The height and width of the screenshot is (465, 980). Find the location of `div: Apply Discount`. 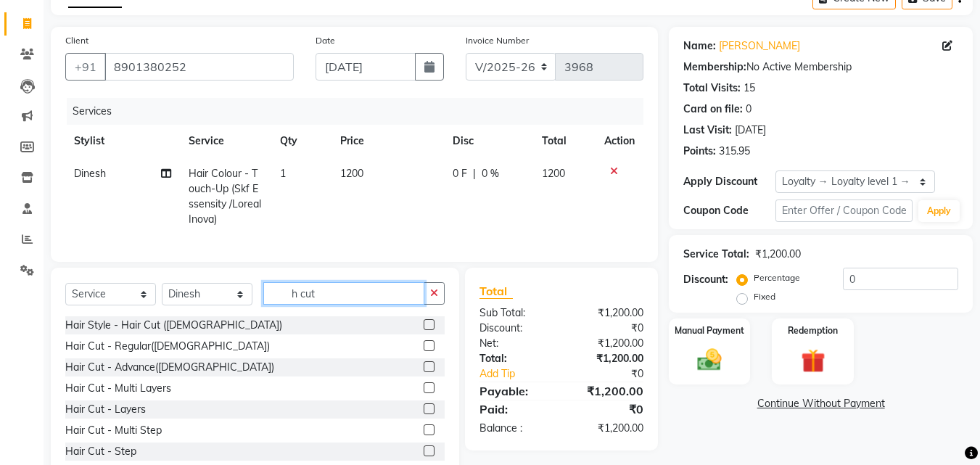

div: Apply Discount is located at coordinates (729, 182).